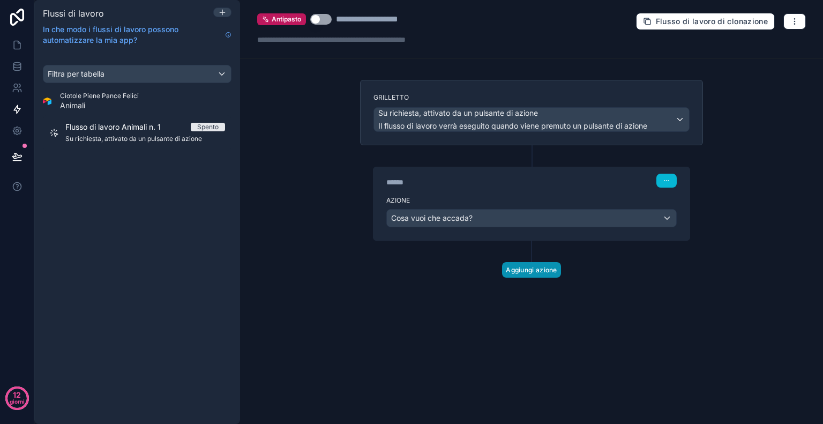  I want to click on font: Flusso di lavoro di clonazione, so click(712, 21).